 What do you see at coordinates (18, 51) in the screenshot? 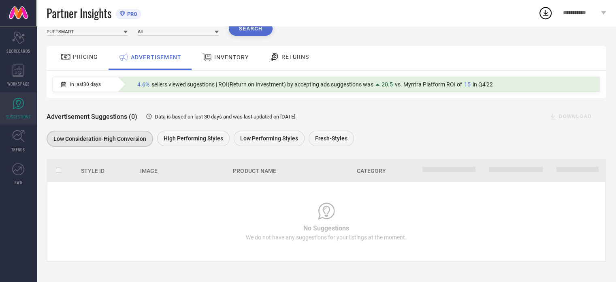
I see `span: SCORECARDS` at bounding box center [18, 51].